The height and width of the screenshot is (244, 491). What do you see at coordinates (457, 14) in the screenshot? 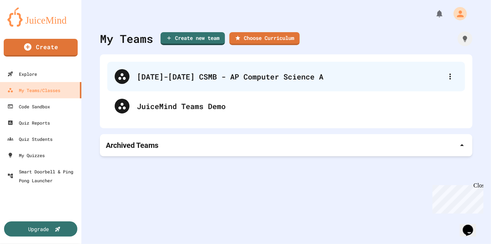
I see `div: My Account` at bounding box center [457, 14].